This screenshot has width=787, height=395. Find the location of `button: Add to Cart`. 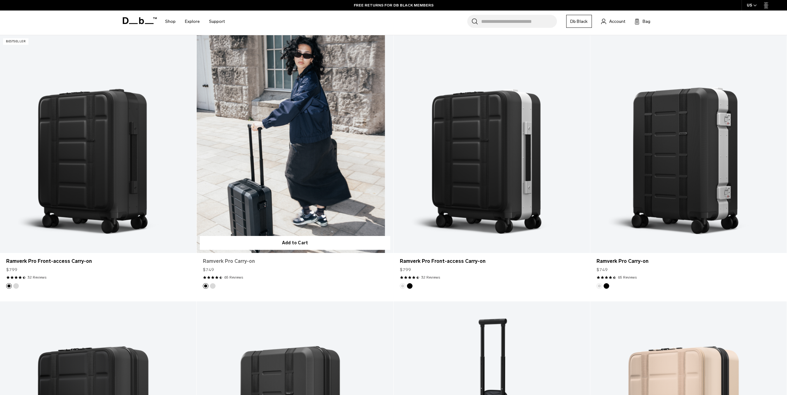

button: Add to Cart is located at coordinates (295, 243).